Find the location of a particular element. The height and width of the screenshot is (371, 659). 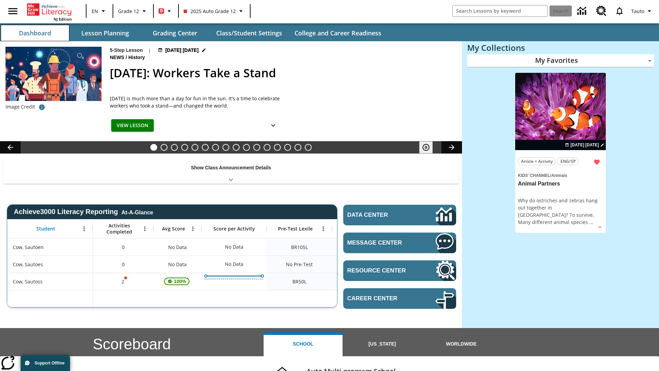

button: Slide 16 The Constitution's Balancing Act is located at coordinates (308, 147).